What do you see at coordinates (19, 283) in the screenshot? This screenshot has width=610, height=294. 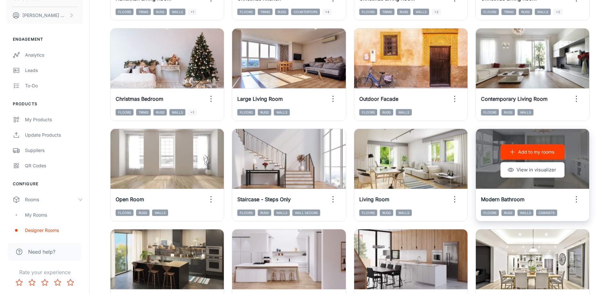 I see `button: Rate 1 star` at bounding box center [19, 283].